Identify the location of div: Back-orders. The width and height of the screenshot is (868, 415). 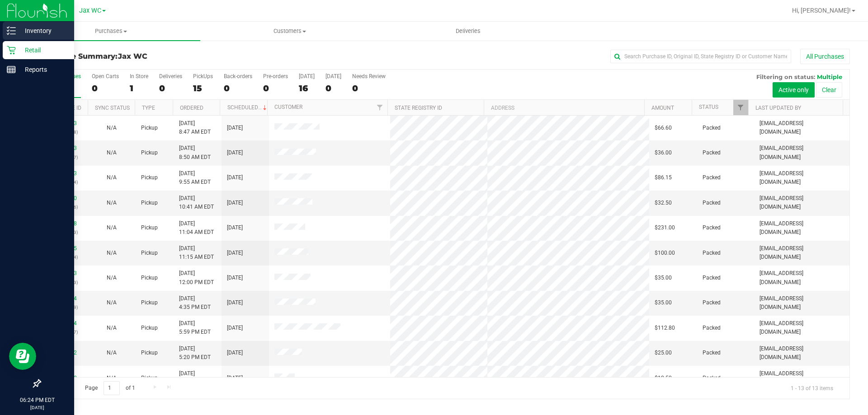
(238, 76).